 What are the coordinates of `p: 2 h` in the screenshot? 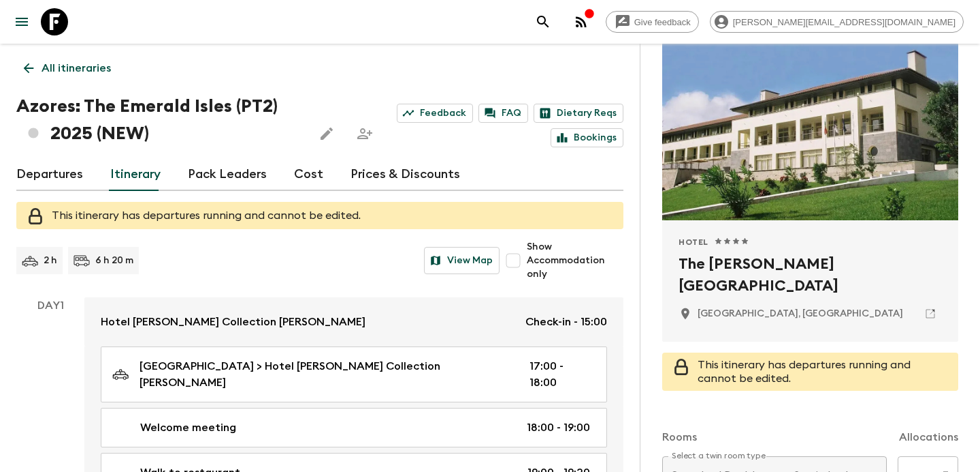 It's located at (50, 260).